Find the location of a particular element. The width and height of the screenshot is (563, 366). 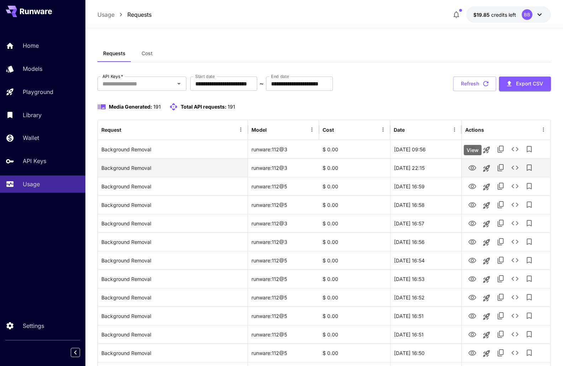

a: Usage is located at coordinates (106, 15).